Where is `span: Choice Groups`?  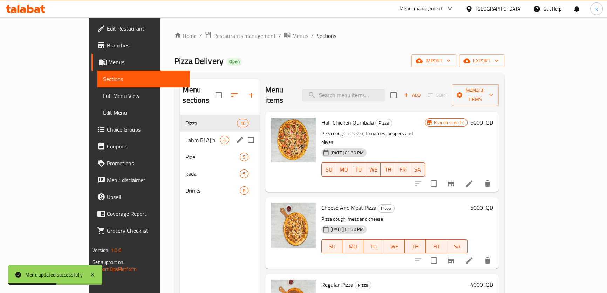
span: Choice Groups is located at coordinates (145, 129).